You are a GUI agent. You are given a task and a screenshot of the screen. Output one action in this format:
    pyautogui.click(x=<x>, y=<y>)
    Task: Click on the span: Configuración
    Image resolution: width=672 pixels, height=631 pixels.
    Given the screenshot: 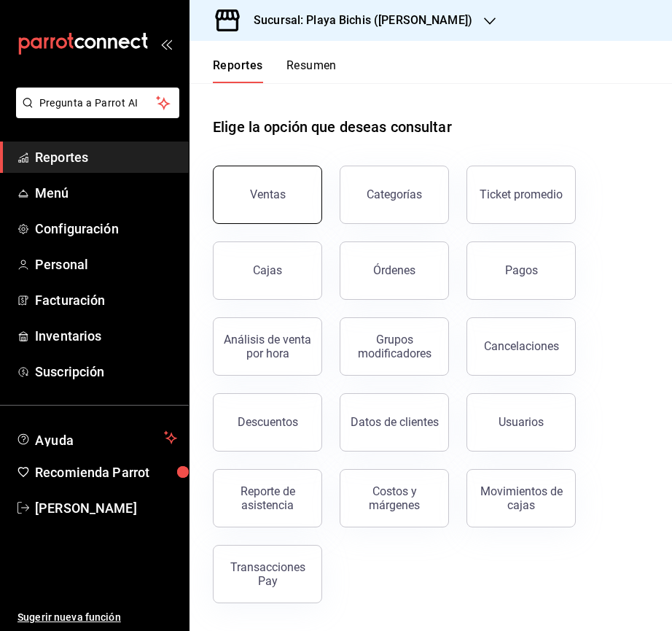 What is the action you would take?
    pyautogui.click(x=106, y=228)
    